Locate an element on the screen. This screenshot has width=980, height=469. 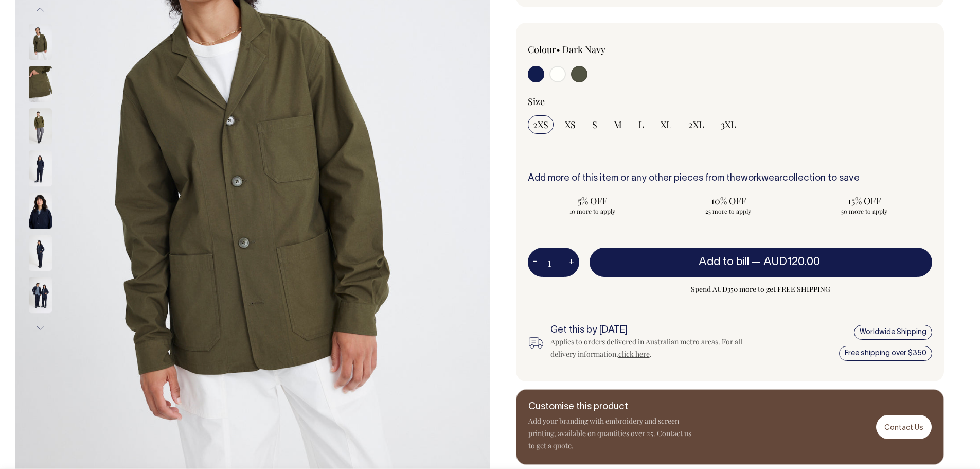
span: XS is located at coordinates (570, 125).